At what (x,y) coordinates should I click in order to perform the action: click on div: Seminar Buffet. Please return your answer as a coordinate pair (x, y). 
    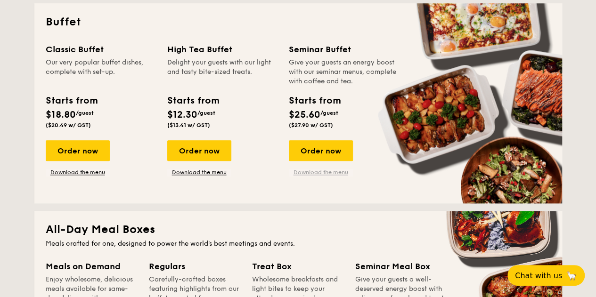
    Looking at the image, I should click on (344, 49).